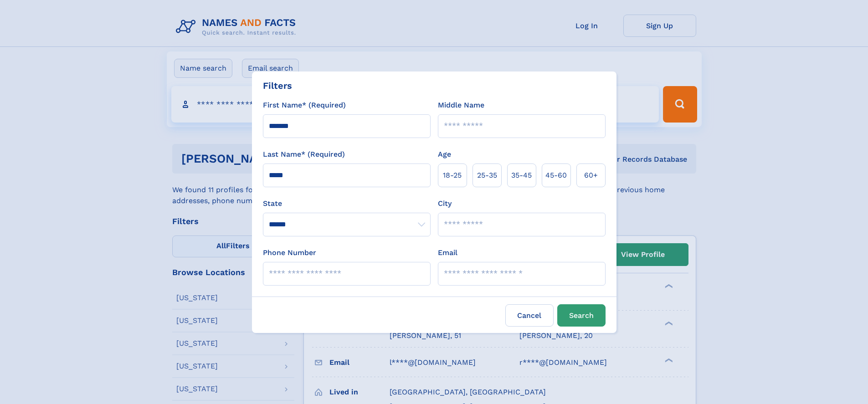 The image size is (868, 404). What do you see at coordinates (290, 253) in the screenshot?
I see `label: Phone Number` at bounding box center [290, 253].